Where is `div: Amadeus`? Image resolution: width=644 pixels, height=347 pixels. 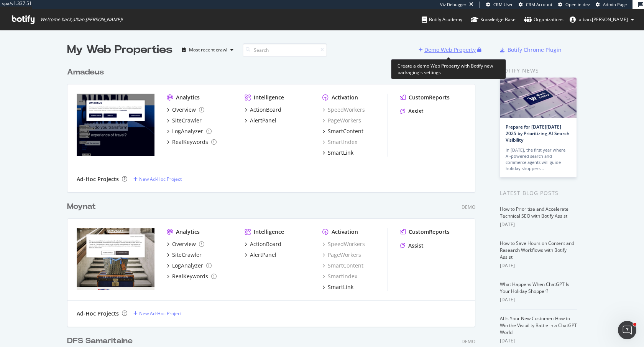 div: Amadeus is located at coordinates (86, 72).